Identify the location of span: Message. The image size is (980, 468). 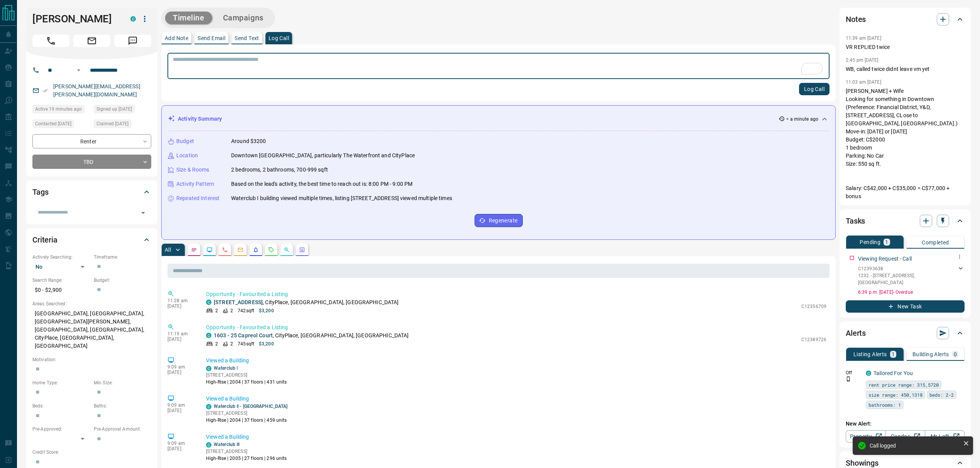
(133, 41).